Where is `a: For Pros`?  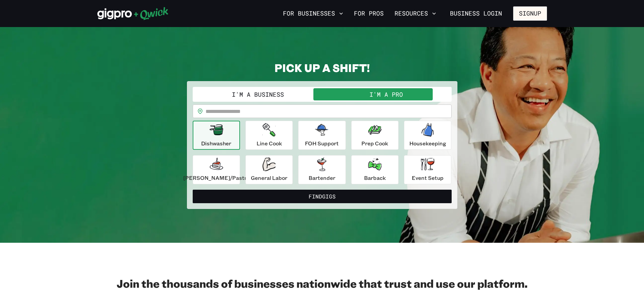
a: For Pros is located at coordinates (369, 14).